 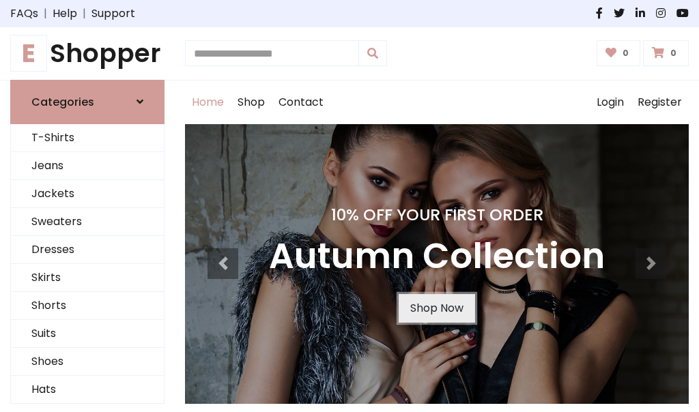 What do you see at coordinates (87, 250) in the screenshot?
I see `a: Dresses` at bounding box center [87, 250].